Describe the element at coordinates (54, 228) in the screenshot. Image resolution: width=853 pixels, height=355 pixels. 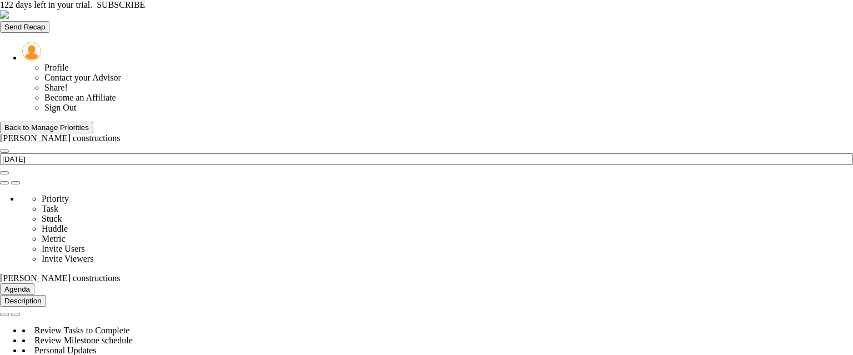
I see `span: Huddle` at that location.